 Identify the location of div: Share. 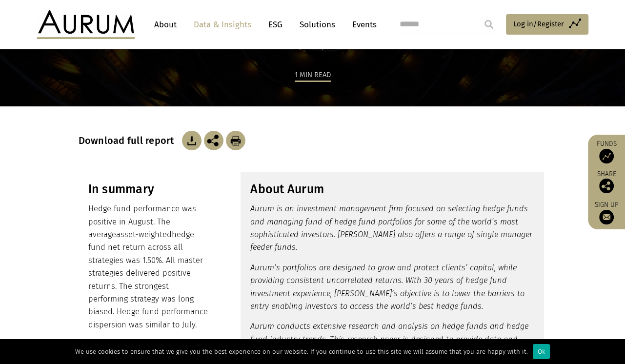
(607, 182).